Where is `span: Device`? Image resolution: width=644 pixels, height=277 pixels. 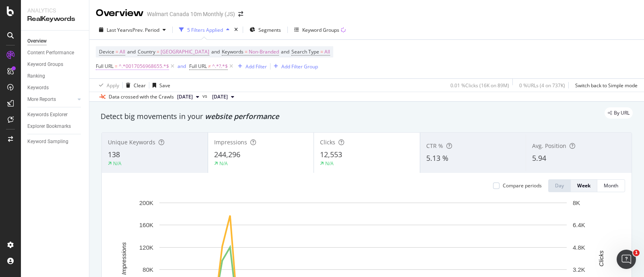
span: Device is located at coordinates (107, 52).